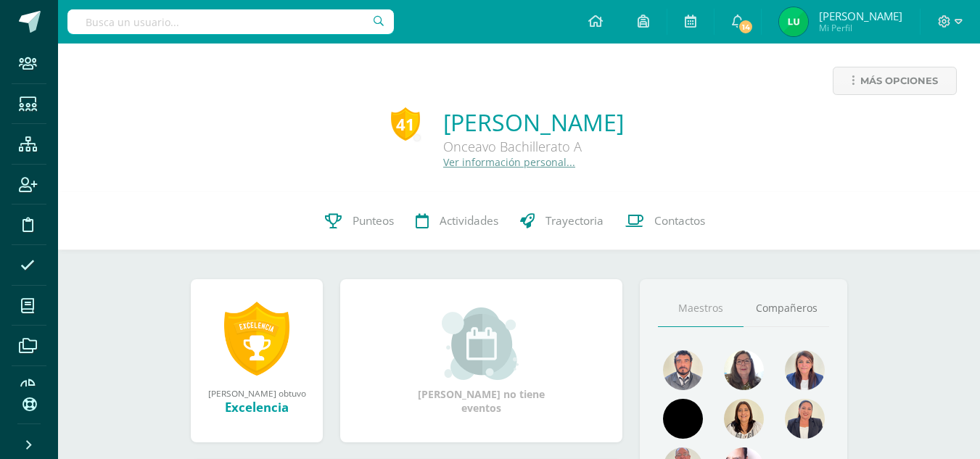 The height and width of the screenshot is (459, 980). I want to click on div: 41, so click(405, 124).